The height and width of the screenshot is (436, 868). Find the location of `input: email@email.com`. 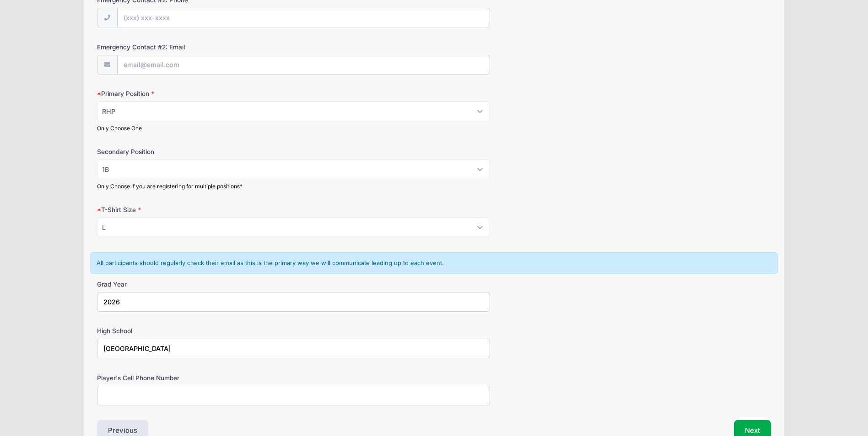

input: email@email.com is located at coordinates (303, 64).